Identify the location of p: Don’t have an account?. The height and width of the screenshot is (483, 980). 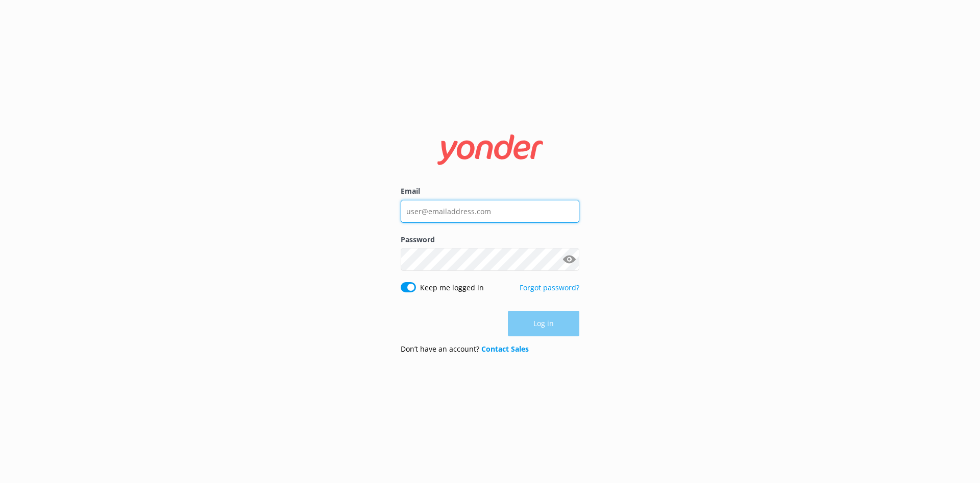
(465, 349).